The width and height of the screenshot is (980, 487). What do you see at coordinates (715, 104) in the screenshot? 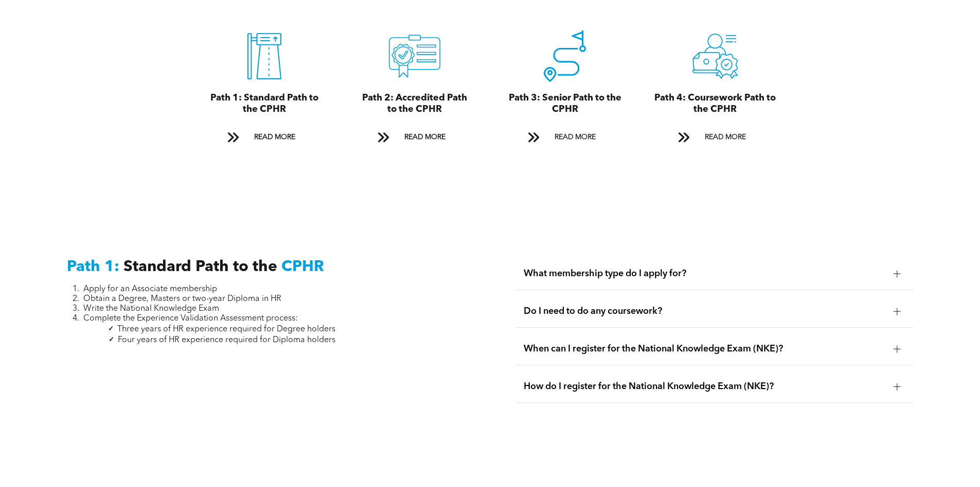
I see `span: Path 4: Coursework Path to the CPHR` at bounding box center [715, 104].